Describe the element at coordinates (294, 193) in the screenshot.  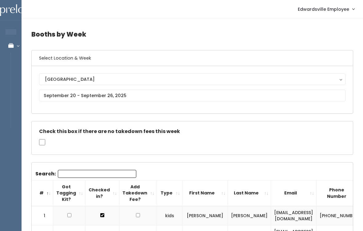
I see `th: Email: activate to sort column ascending` at that location.